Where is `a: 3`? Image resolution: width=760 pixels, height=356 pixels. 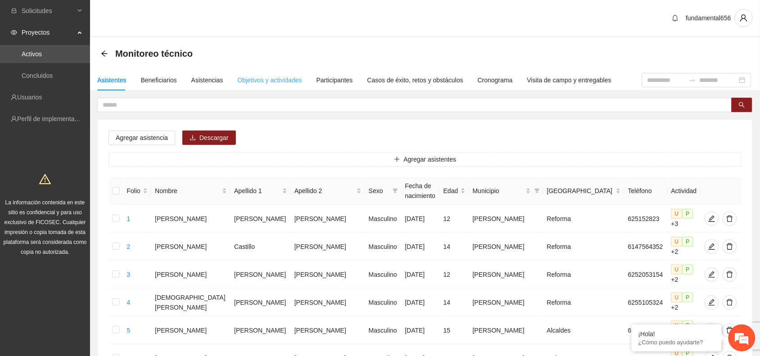 a: 3 is located at coordinates (129, 274).